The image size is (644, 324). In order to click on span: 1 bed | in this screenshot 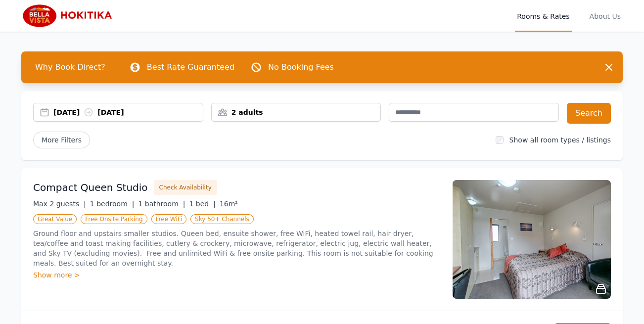, I will do `click(202, 204)`.